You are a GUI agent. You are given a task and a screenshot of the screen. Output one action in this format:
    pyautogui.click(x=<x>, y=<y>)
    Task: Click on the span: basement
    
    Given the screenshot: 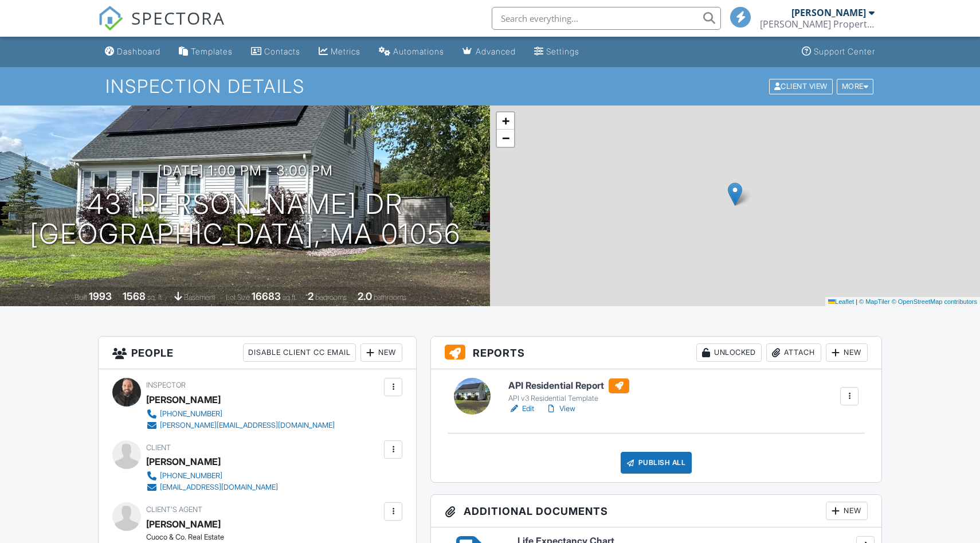 What is the action you would take?
    pyautogui.click(x=199, y=297)
    